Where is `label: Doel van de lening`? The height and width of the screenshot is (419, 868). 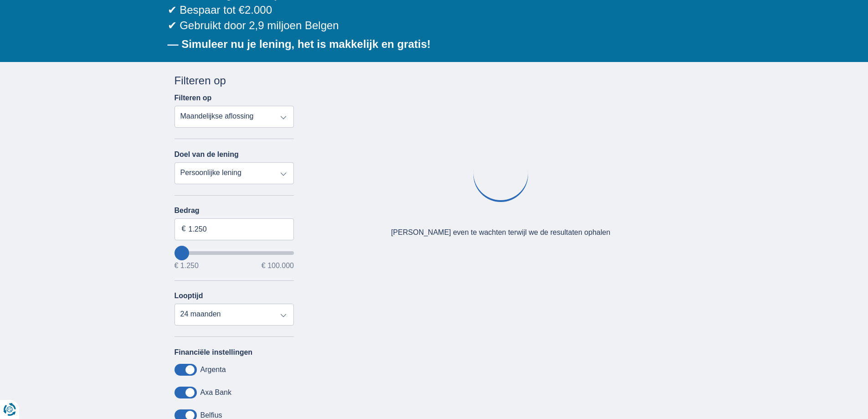
label: Doel van de lening is located at coordinates (207, 155).